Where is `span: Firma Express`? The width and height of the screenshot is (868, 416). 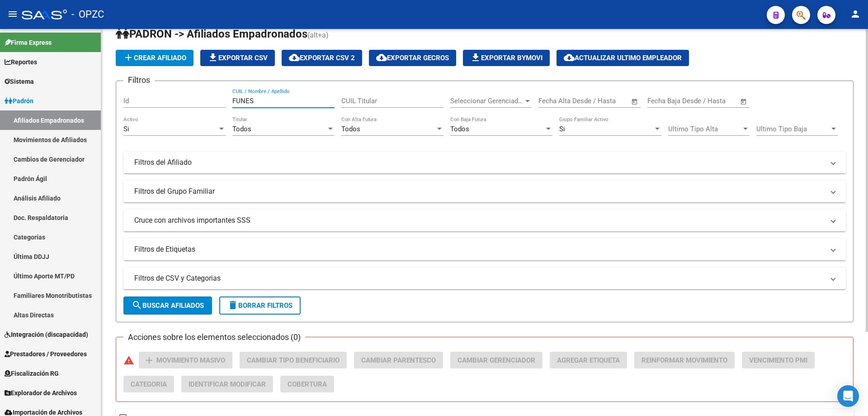
span: Firma Express is located at coordinates (28, 43).